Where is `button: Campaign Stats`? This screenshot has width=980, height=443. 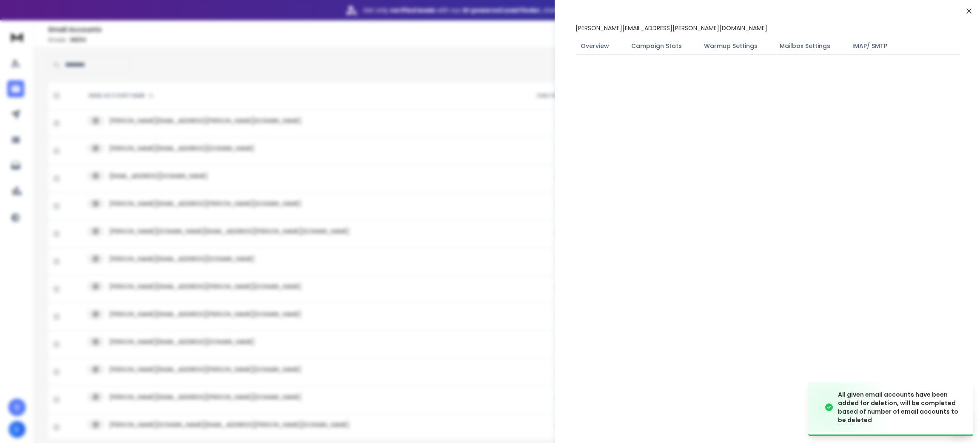
button: Campaign Stats is located at coordinates (656, 46).